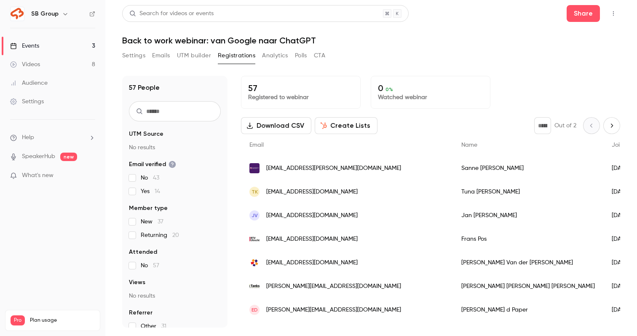 This screenshot has width=637, height=336. Describe the element at coordinates (175, 230) in the screenshot. I see `section: facet-groups` at that location.